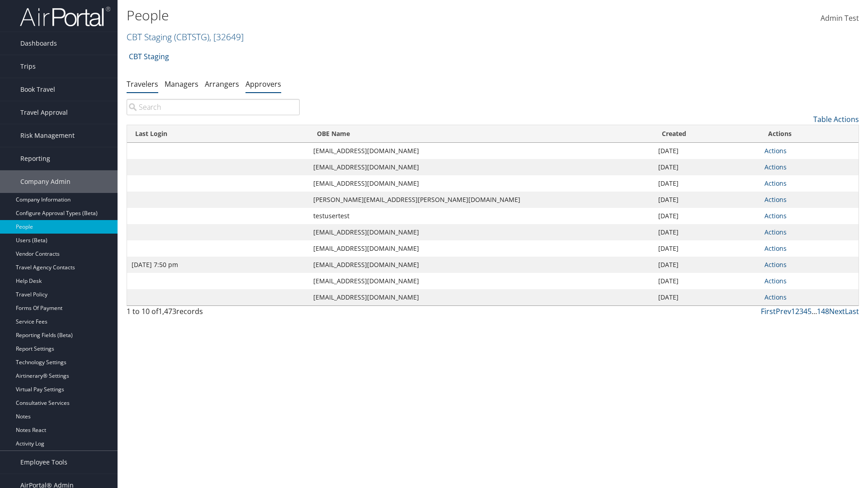 The width and height of the screenshot is (868, 488). I want to click on span: ( CBTSTG ), so click(192, 37).